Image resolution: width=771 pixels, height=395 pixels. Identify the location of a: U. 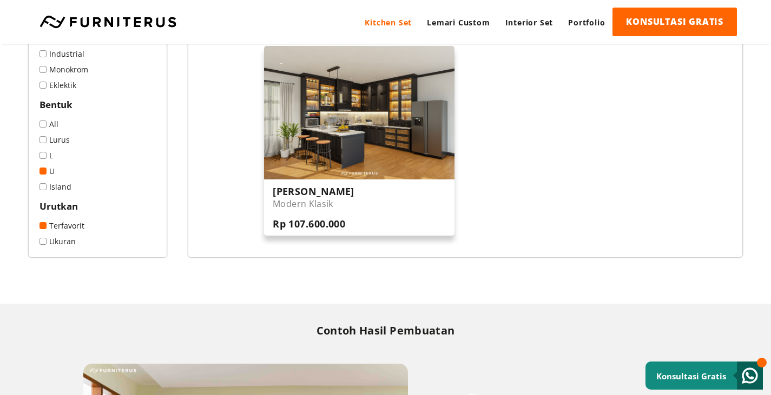
(97, 171).